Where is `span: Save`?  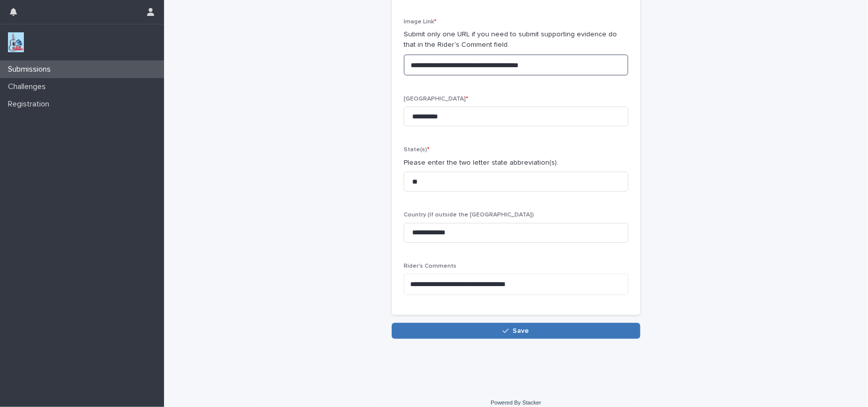
span: Save is located at coordinates (521, 331).